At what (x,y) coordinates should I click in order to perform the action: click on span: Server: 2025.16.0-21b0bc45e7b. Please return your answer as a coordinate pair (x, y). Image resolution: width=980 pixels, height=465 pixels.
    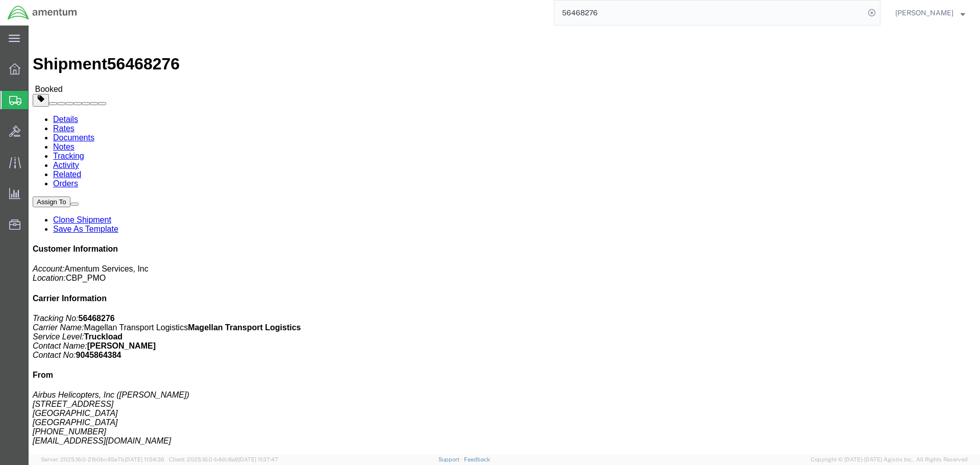
    Looking at the image, I should click on (102, 459).